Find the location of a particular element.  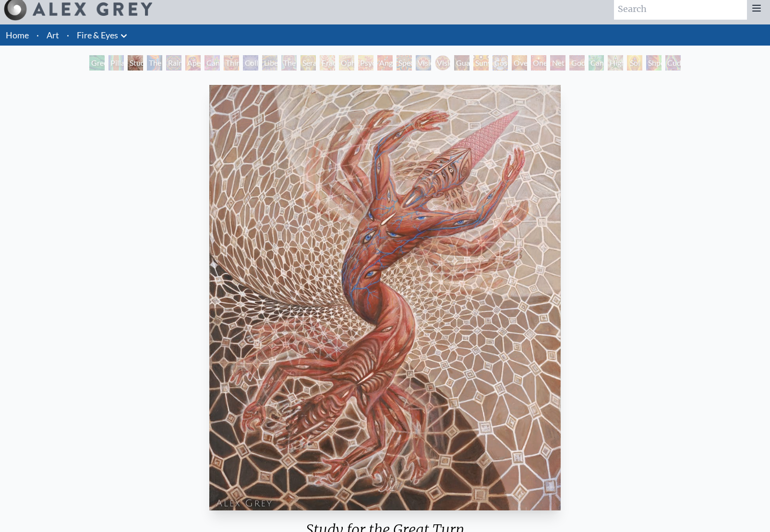

div: Net of Being is located at coordinates (558, 63).